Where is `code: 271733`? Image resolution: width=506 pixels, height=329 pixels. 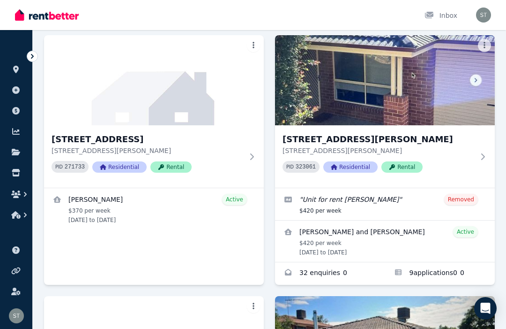
code: 271733 is located at coordinates (75, 167).